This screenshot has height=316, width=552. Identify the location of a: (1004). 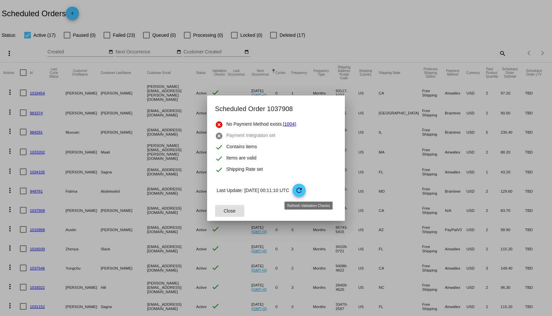
(289, 125).